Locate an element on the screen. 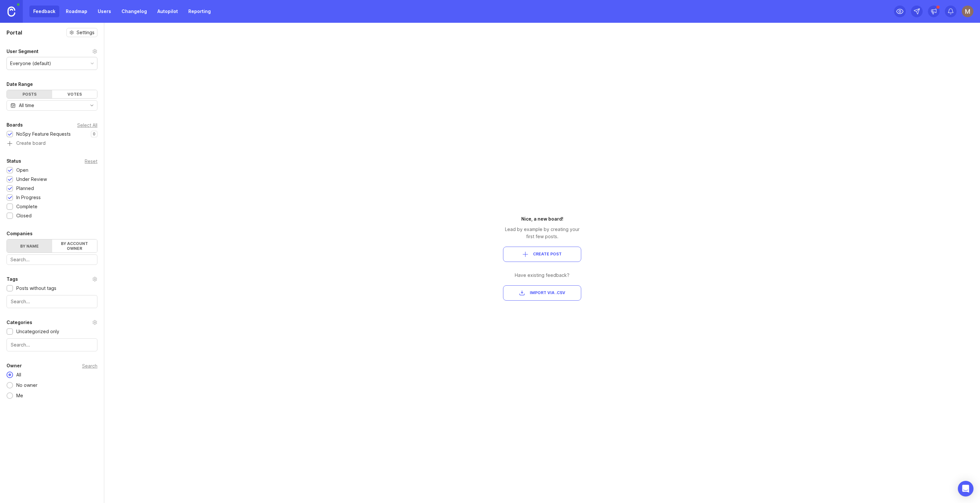 The width and height of the screenshot is (980, 503). h1: Portal is located at coordinates (14, 33).